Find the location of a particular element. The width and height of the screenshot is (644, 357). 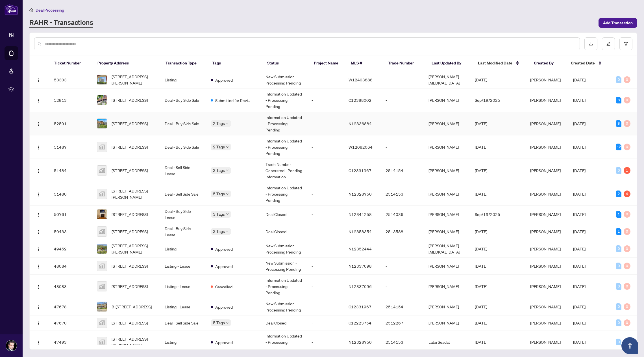

td: 2513588 is located at coordinates (402, 231).